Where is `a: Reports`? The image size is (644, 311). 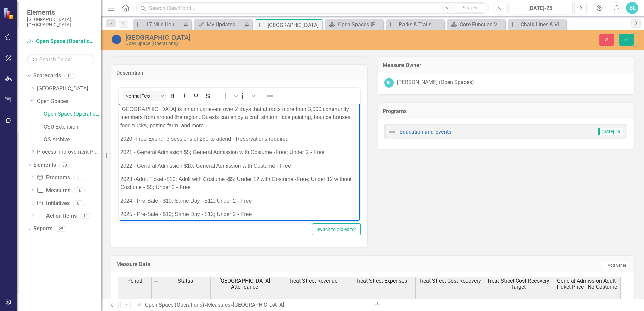 a: Reports is located at coordinates (43, 229).